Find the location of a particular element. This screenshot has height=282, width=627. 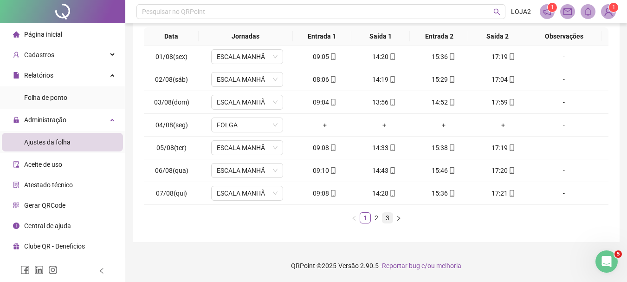

button: left is located at coordinates (354, 218).